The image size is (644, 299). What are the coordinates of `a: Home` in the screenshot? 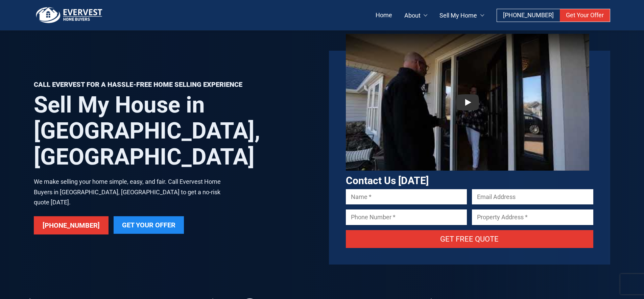 It's located at (384, 15).